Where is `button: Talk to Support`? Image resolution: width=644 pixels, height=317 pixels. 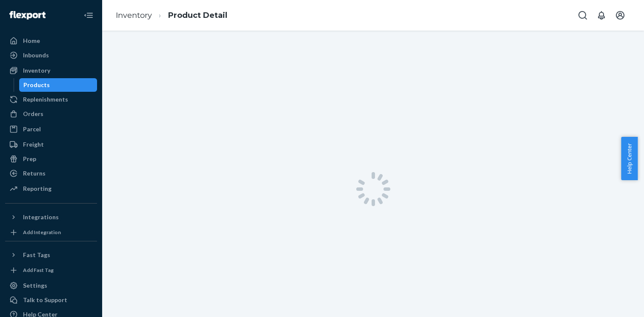
button: Talk to Support is located at coordinates (51, 300).